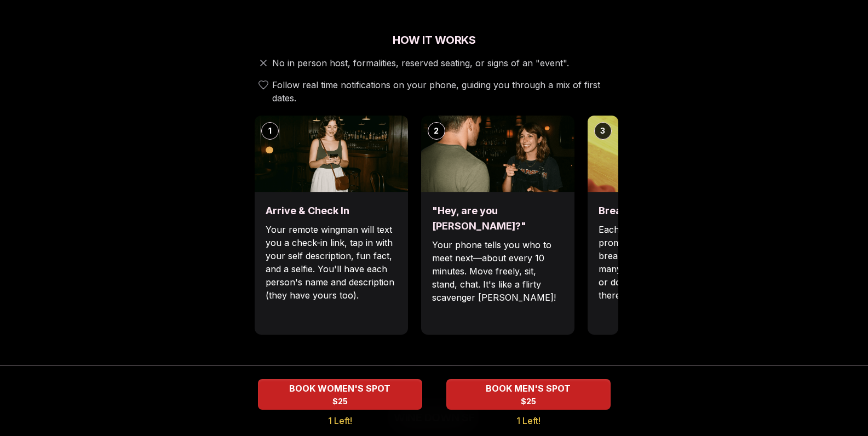 The width and height of the screenshot is (868, 436). What do you see at coordinates (528, 388) in the screenshot?
I see `span: BOOK MEN'S SPOT` at bounding box center [528, 388].